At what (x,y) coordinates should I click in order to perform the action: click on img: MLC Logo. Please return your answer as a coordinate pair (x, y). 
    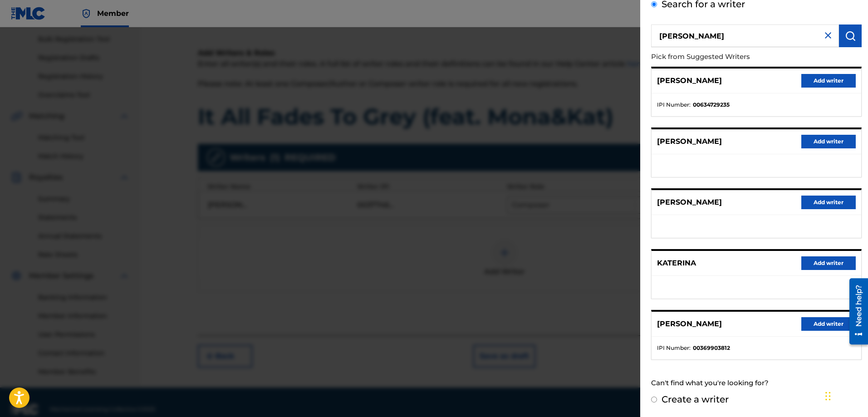
    Looking at the image, I should click on (28, 13).